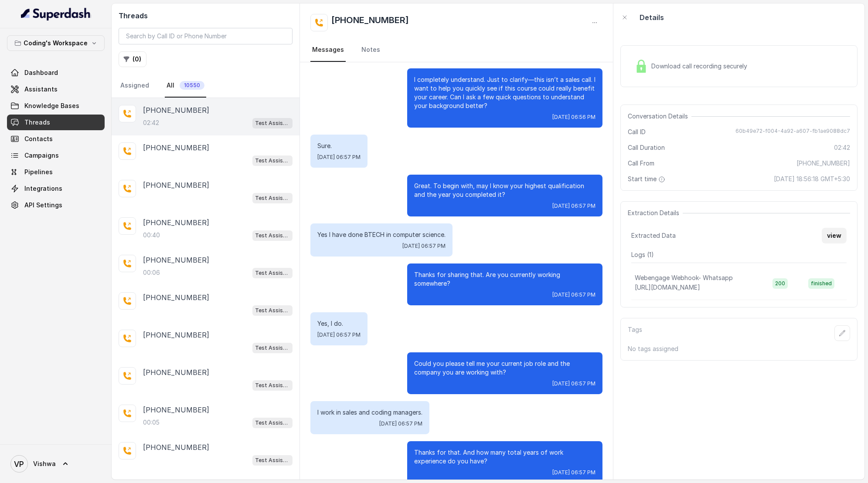  Describe the element at coordinates (505, 190) in the screenshot. I see `p: Great. To begin with, may I know your highest qualification and the year you completed it?` at that location.